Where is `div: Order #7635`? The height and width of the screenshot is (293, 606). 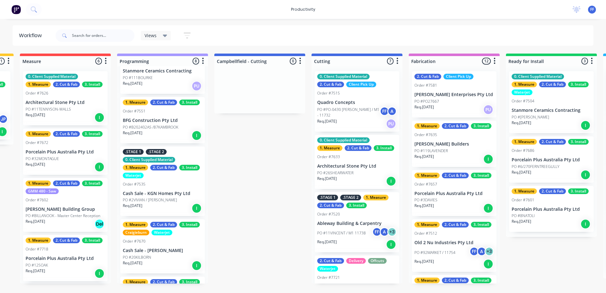
div: Order #7635 is located at coordinates (426, 135).